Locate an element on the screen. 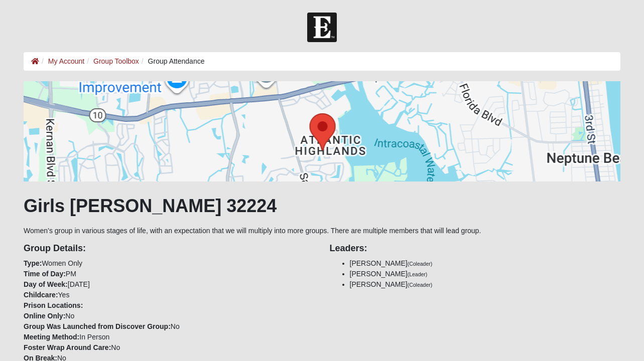  strong: Childcare: is located at coordinates (41, 295).